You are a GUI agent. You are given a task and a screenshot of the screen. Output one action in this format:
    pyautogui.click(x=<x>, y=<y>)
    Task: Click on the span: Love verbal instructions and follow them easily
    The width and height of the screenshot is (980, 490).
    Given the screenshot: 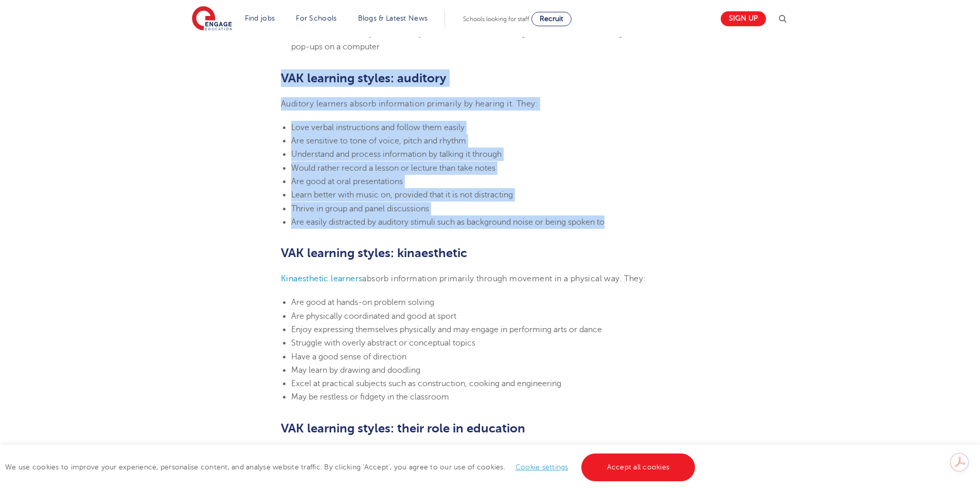 What is the action you would take?
    pyautogui.click(x=378, y=128)
    